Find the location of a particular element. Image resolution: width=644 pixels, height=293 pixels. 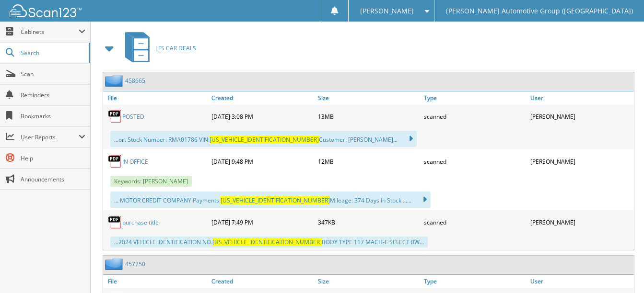

a: LFS CAR DEALS is located at coordinates (158, 48).